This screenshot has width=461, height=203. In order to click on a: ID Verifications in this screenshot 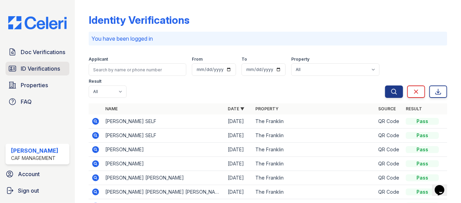, I will do `click(37, 69)`.